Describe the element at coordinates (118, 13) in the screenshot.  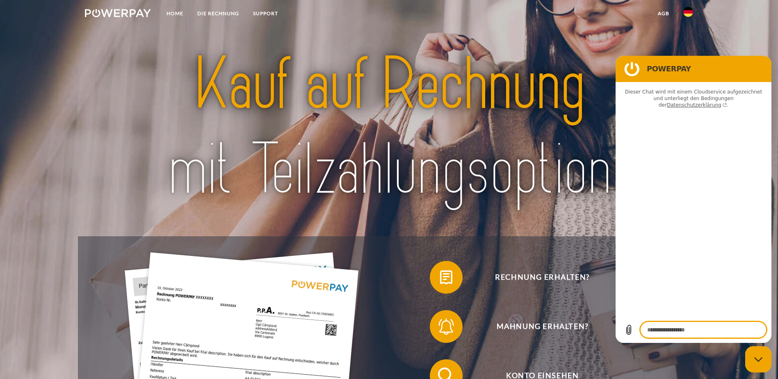
I see `img: logo-powerpay-white.svg` at that location.